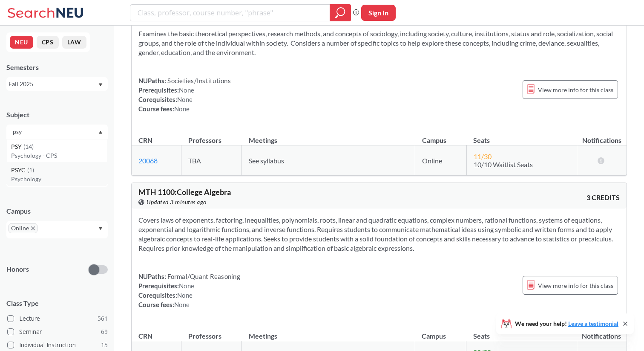 This screenshot has height=351, width=644. I want to click on input: Choose one or multiple, so click(44, 132).